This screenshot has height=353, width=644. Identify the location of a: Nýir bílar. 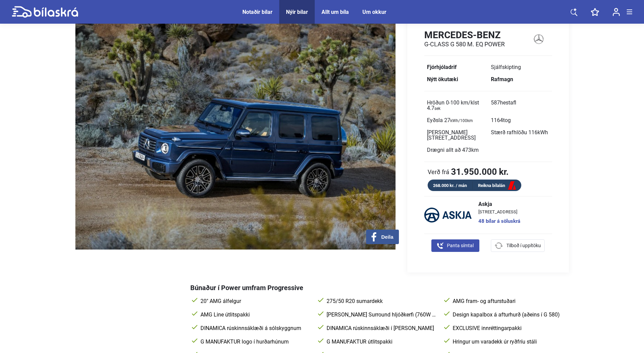
(297, 12).